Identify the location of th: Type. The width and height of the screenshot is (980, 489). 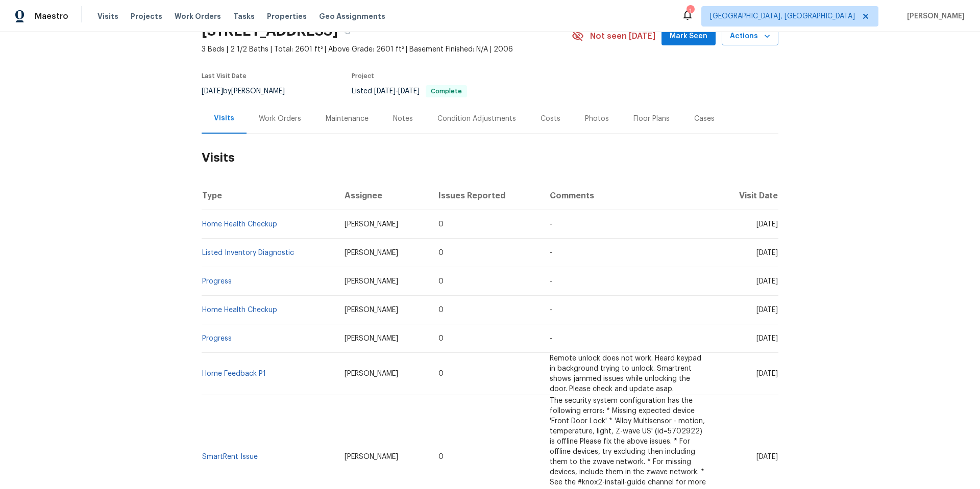
(269, 196).